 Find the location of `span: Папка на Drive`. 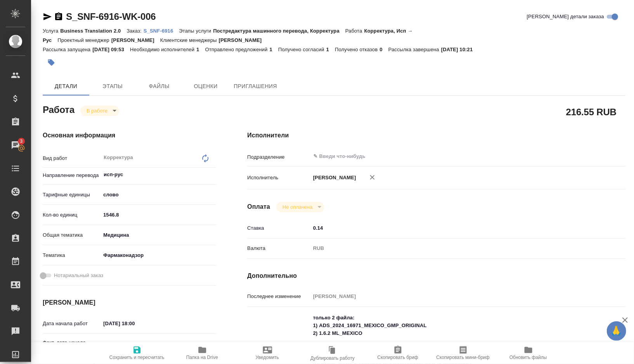

span: Папка на Drive is located at coordinates (202, 357).